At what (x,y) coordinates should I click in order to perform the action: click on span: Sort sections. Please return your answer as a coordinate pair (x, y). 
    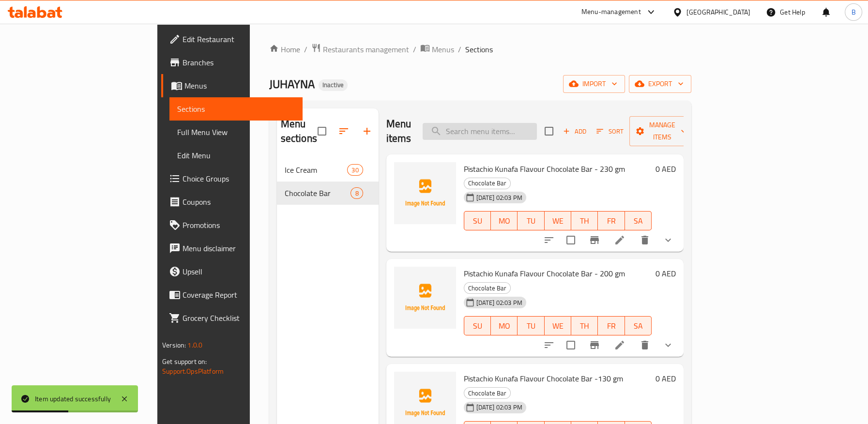
    Looking at the image, I should click on (344, 131).